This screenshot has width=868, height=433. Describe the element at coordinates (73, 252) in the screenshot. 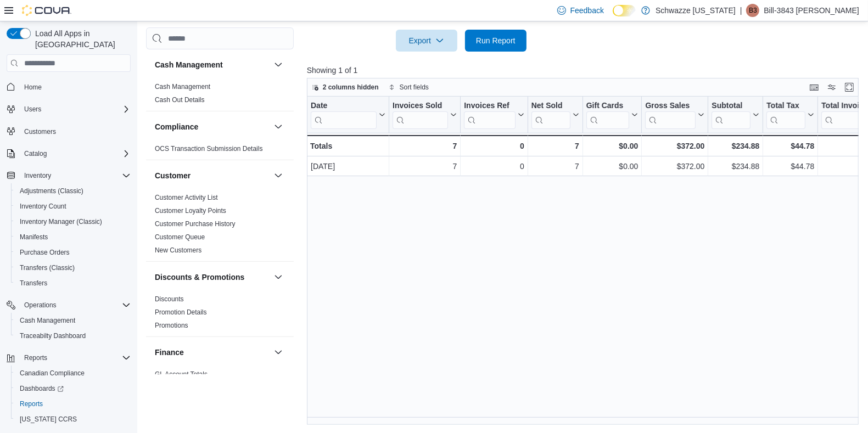

I see `button: Purchase Orders` at that location.